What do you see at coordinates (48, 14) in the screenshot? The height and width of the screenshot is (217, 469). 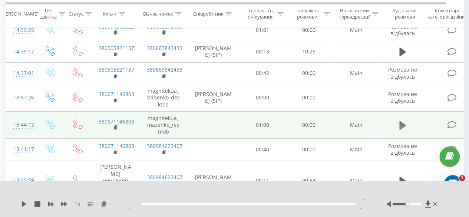 I see `div: Тип дзвінка` at bounding box center [48, 14].